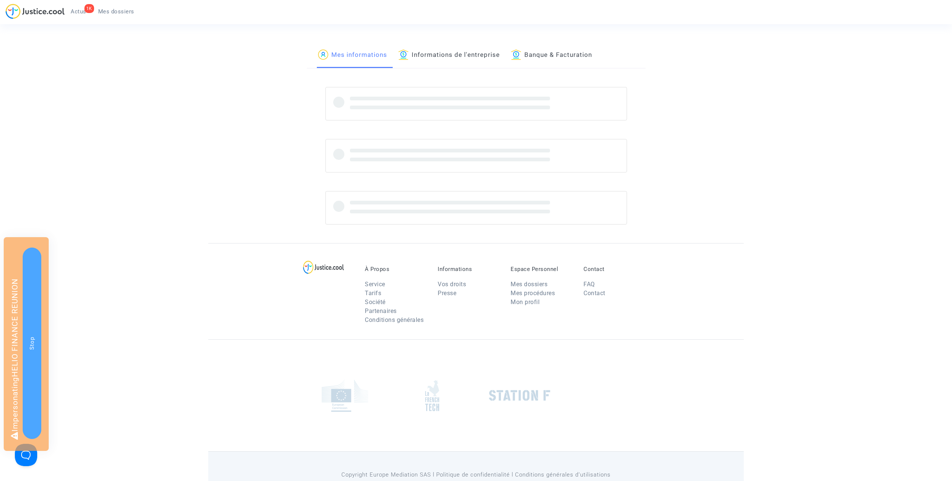 The width and height of the screenshot is (952, 481). I want to click on a: Informations de l'entreprise, so click(449, 55).